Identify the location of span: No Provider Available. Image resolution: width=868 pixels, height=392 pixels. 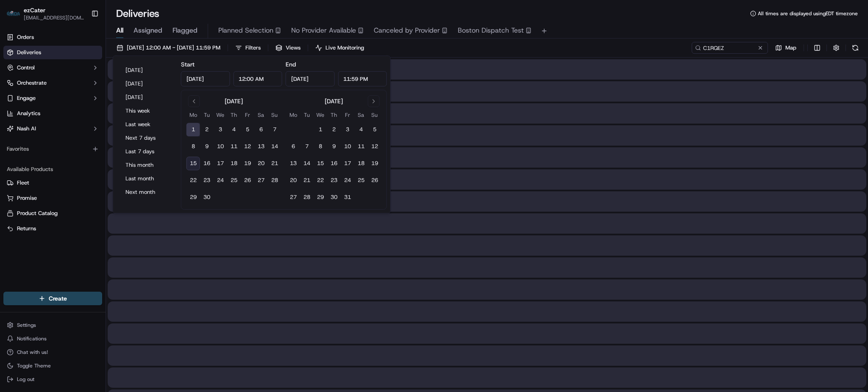
(323, 30).